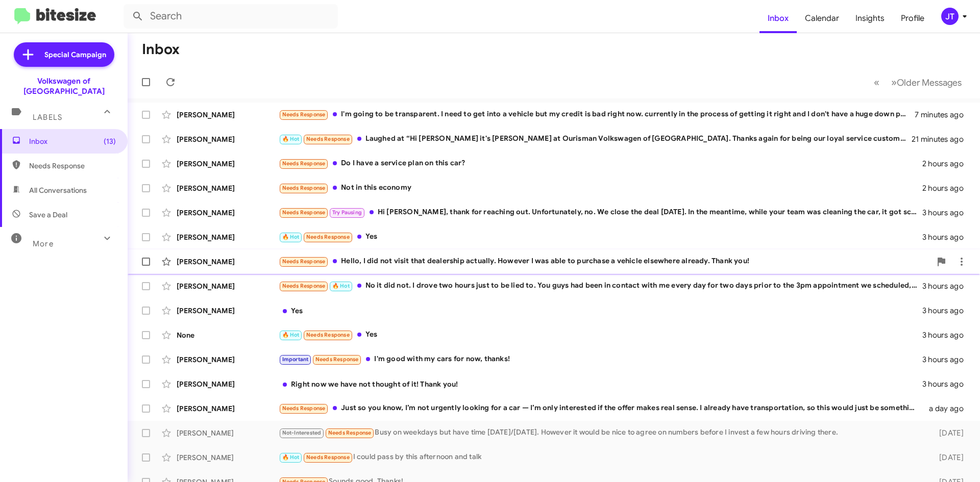 The height and width of the screenshot is (482, 980). What do you see at coordinates (600, 163) in the screenshot?
I see `div: Do I have a service plan on this car?` at bounding box center [600, 163].